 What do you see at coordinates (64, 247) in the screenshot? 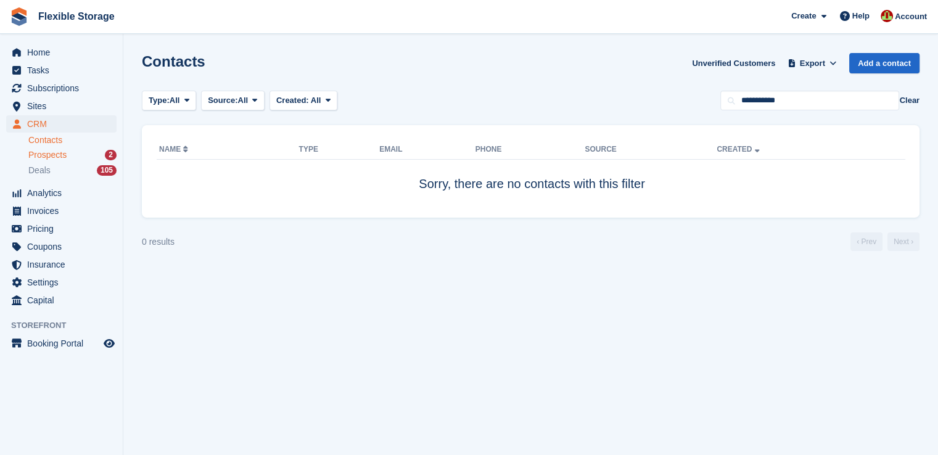
I see `span: Coupons` at bounding box center [64, 247].